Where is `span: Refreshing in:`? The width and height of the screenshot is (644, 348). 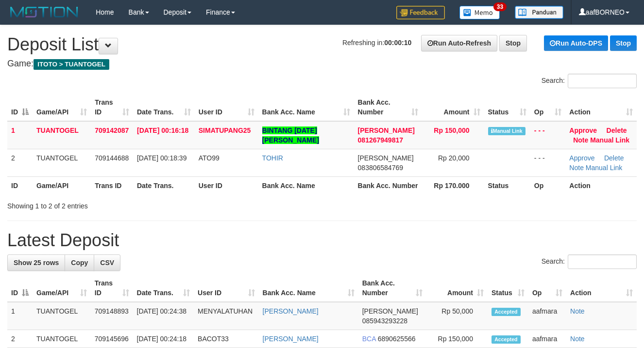 span: Refreshing in: is located at coordinates (377, 43).